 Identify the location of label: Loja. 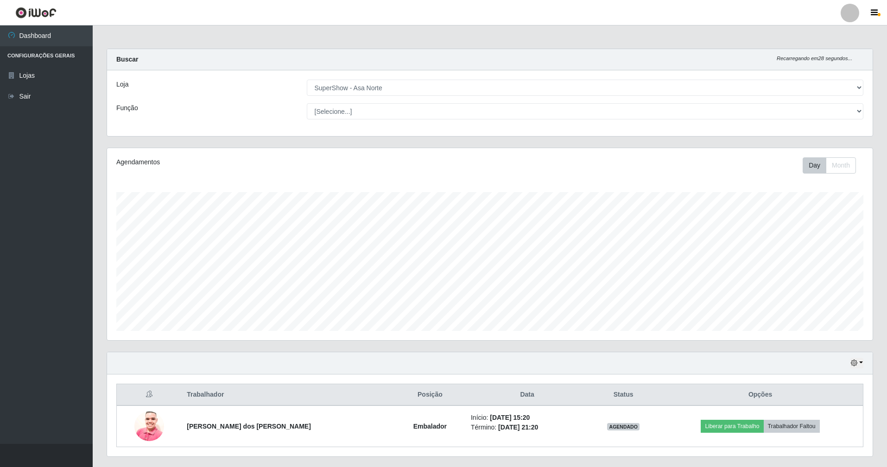
(122, 84).